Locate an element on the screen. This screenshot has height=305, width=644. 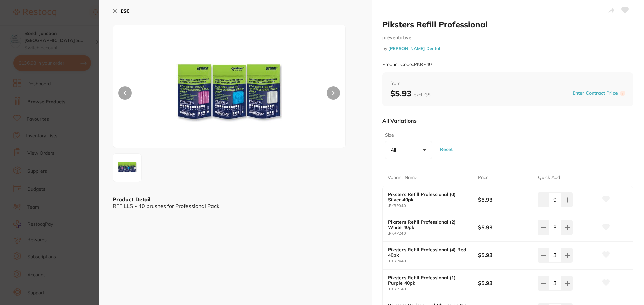
small: by is located at coordinates (508, 48).